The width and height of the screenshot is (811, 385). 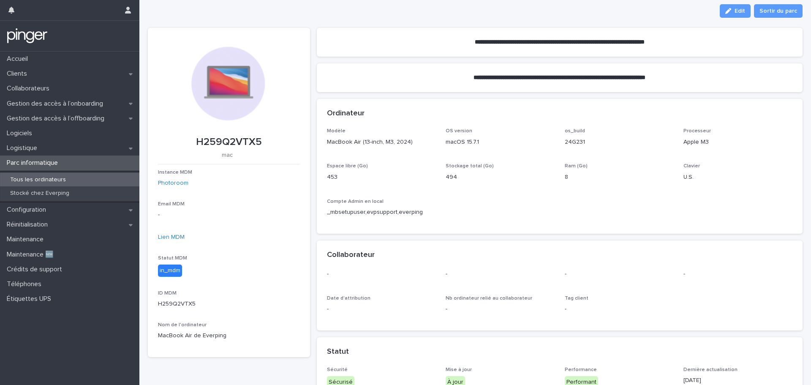 I want to click on p: Configuration, so click(x=28, y=210).